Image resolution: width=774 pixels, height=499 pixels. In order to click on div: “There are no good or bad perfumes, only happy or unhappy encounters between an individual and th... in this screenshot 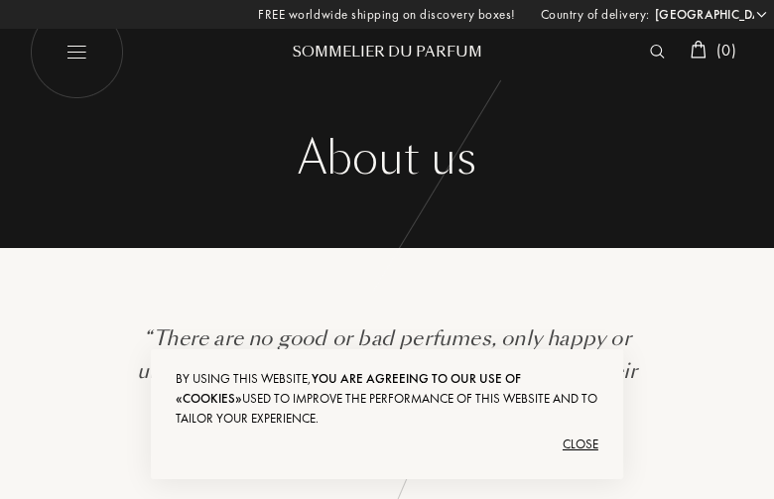, I will do `click(387, 371)`.